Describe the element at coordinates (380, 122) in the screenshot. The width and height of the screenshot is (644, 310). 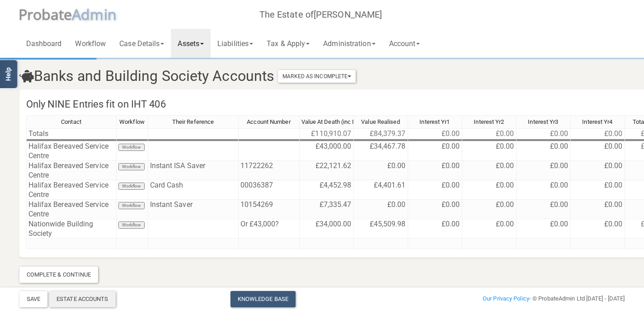
I see `span: Value Realised` at that location.